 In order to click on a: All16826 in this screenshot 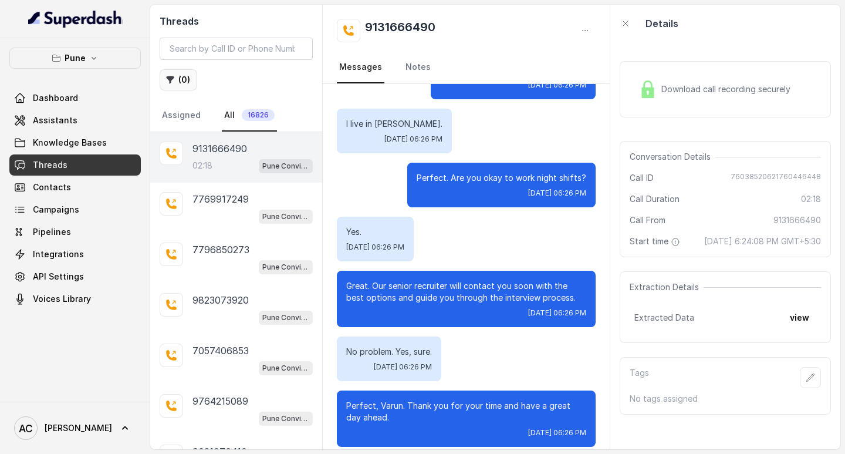, I will do `click(249, 116)`.